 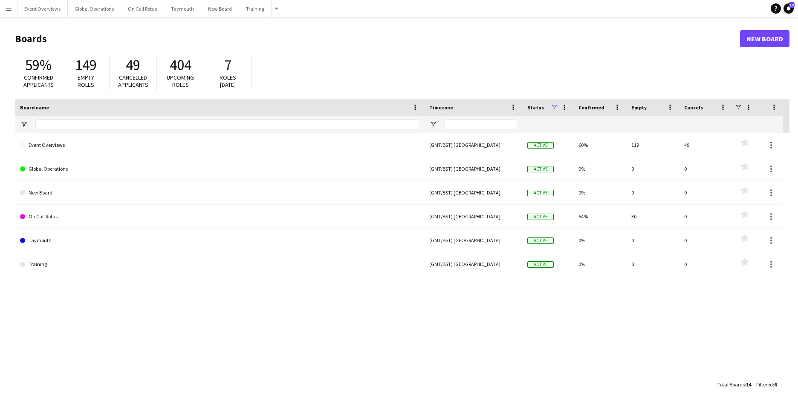 I want to click on input: Timezone Filter Input, so click(x=481, y=124).